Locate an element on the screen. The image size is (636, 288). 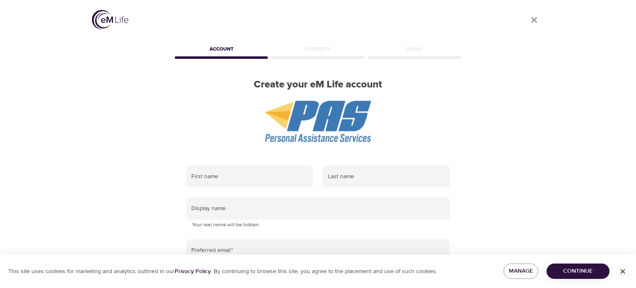
p: Your real name will be hidden. is located at coordinates (318, 225).